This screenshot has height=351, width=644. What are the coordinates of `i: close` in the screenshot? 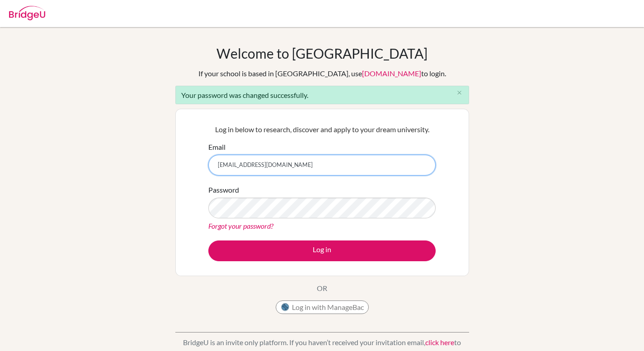 It's located at (459, 93).